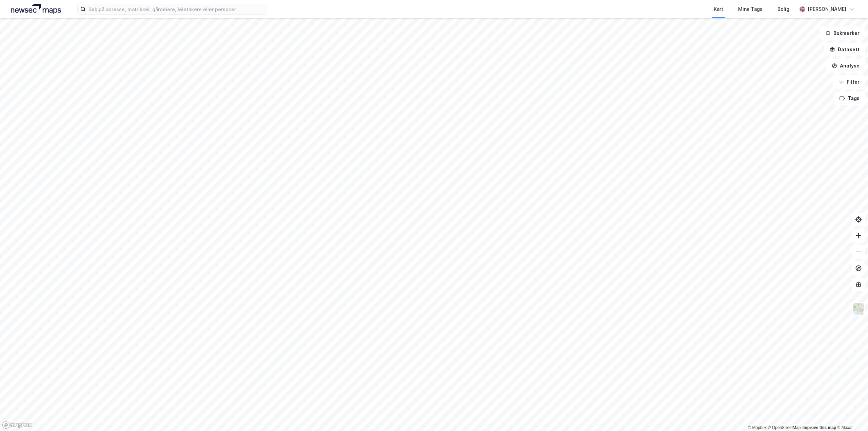 The height and width of the screenshot is (431, 868). What do you see at coordinates (36, 9) in the screenshot?
I see `img: logo.a4113a55bc3d86da70a041830d287a7e.svg` at bounding box center [36, 9].